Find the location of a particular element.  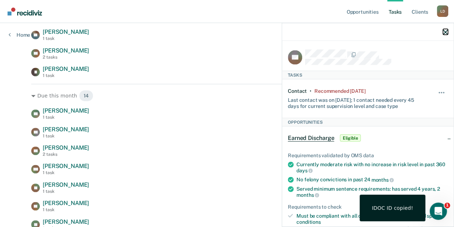

div: Requirements validated by OMS data is located at coordinates (368, 155).